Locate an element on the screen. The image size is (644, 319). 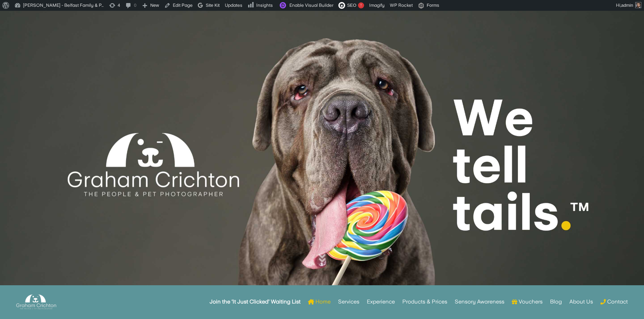
img: Graham Crichton Photography Logo - Graham Crichton - Belfast Family & Pet Photography Studio is located at coordinates (36, 302).